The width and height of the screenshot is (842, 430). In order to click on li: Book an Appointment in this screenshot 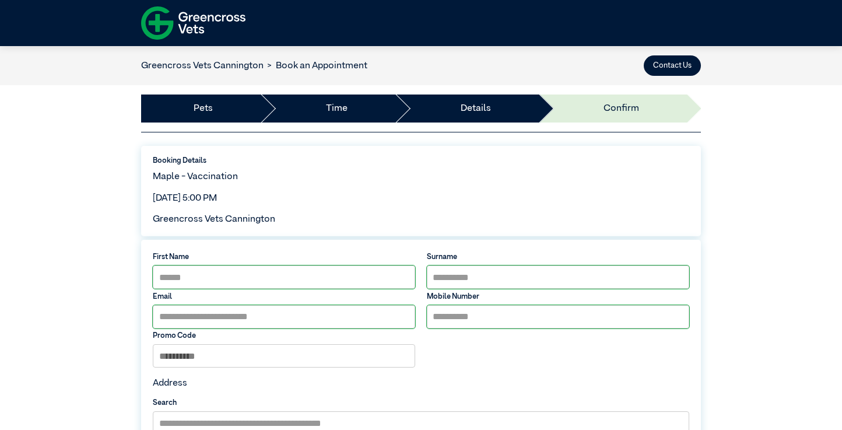, I will do `click(316, 66)`.